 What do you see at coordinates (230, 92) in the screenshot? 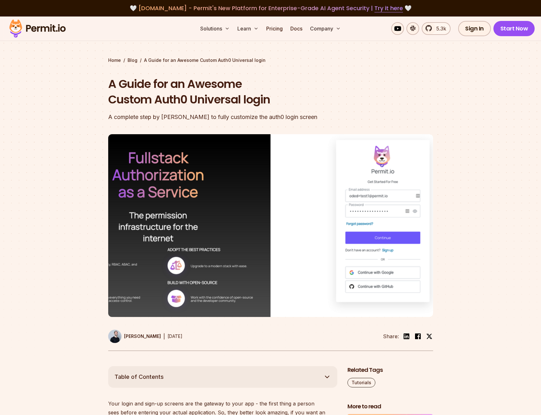
I see `h1: A Guide for an Awesome Custom Auth0 Universal login` at bounding box center [230, 92].